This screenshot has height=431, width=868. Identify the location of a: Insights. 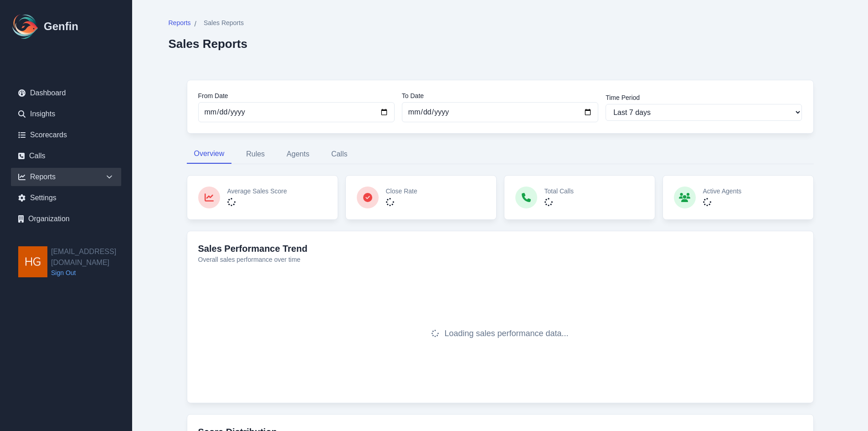
(66, 114).